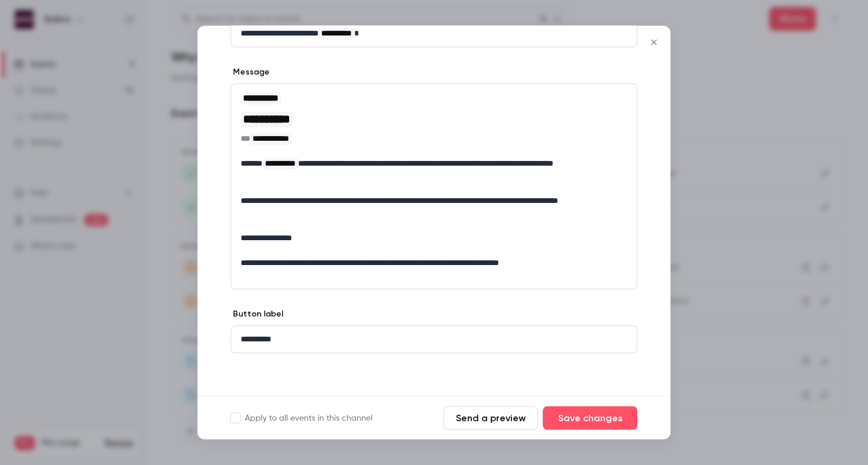 This screenshot has height=465, width=868. What do you see at coordinates (654, 43) in the screenshot?
I see `button: Close` at bounding box center [654, 43].